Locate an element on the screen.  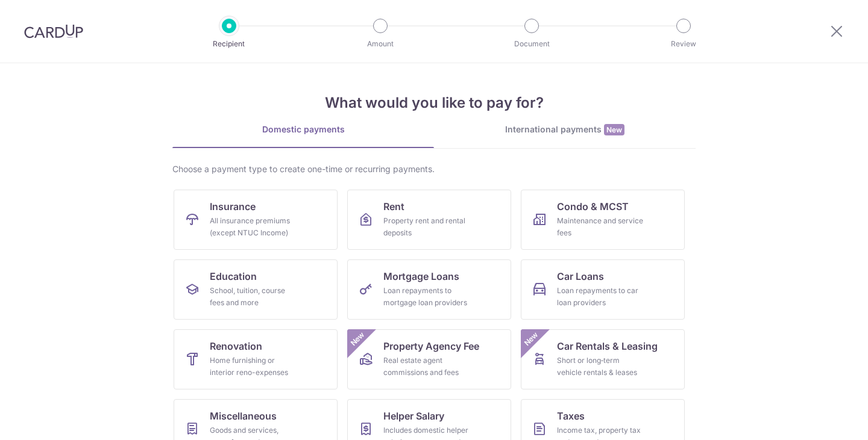
span: Renovation is located at coordinates (236, 346).